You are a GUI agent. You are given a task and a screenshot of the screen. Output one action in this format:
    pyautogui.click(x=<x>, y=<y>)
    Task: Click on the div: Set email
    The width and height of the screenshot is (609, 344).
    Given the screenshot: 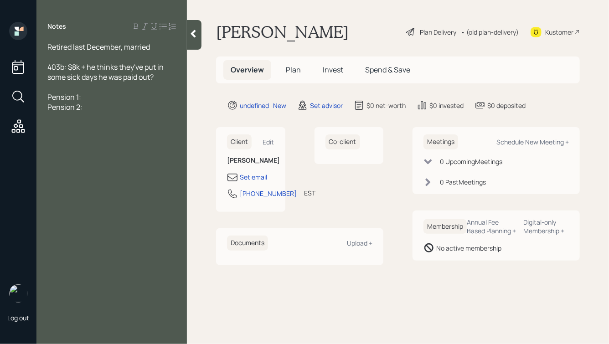 What is the action you would take?
    pyautogui.click(x=253, y=177)
    